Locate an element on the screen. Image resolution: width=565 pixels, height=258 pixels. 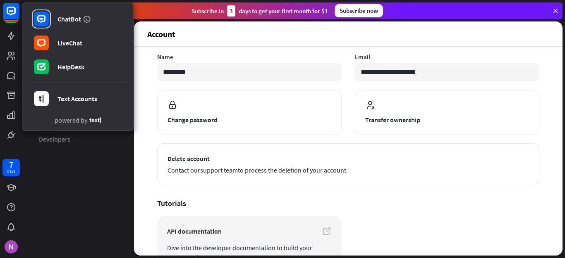
label: Name is located at coordinates (249, 57).